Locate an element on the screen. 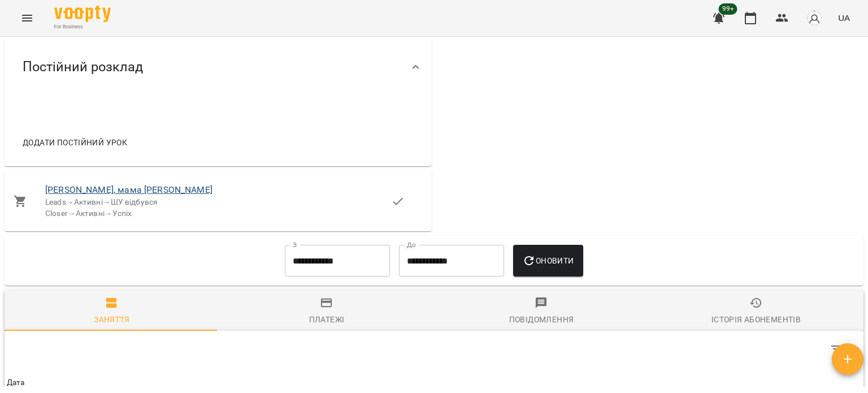 This screenshot has width=868, height=393. div: Платежі is located at coordinates (327, 320).